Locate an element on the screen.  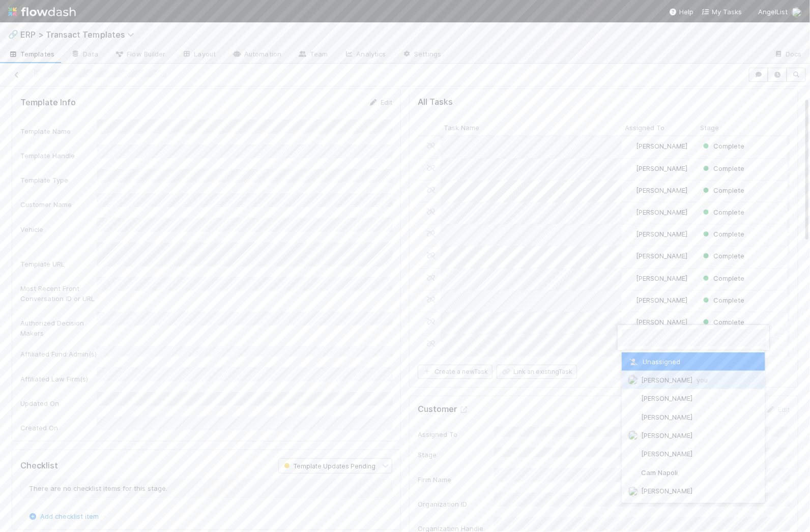
span: Unassigned is located at coordinates (654, 362).